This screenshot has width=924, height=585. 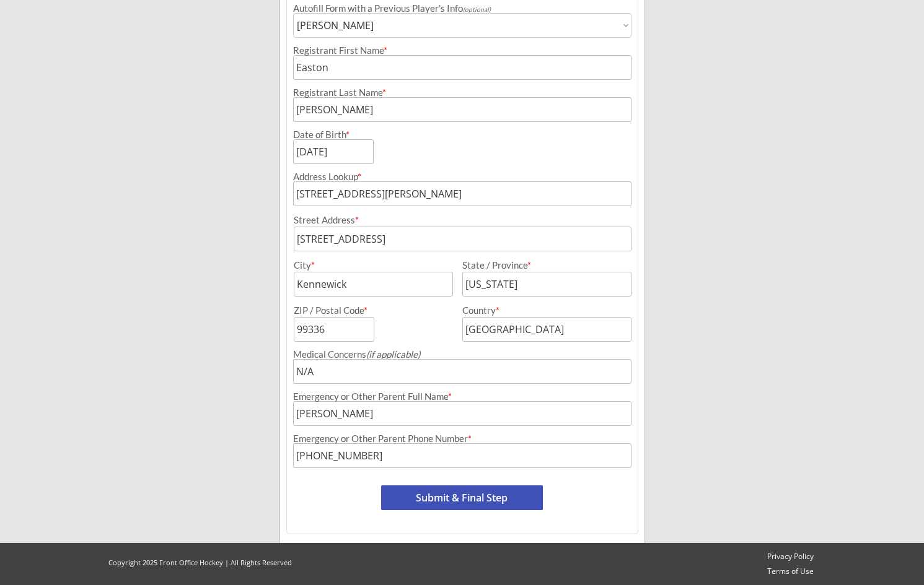 What do you see at coordinates (790, 557) in the screenshot?
I see `div: Privacy Policy` at bounding box center [790, 557].